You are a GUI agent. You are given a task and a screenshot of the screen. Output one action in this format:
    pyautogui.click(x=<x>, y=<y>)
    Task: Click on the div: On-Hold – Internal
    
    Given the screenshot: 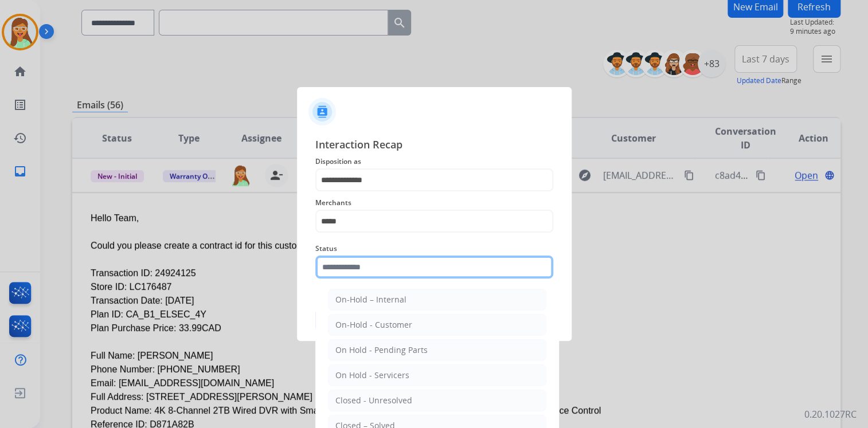 What is the action you would take?
    pyautogui.click(x=371, y=300)
    